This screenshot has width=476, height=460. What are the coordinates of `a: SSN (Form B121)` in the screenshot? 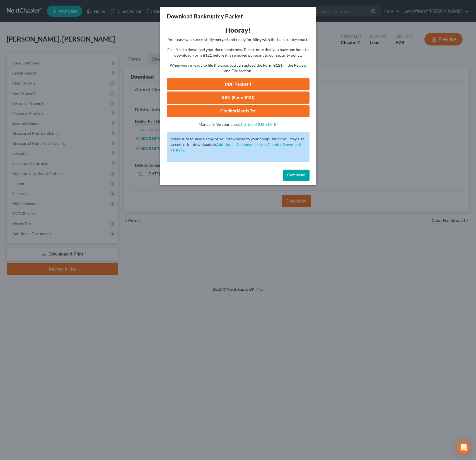 It's located at (238, 98).